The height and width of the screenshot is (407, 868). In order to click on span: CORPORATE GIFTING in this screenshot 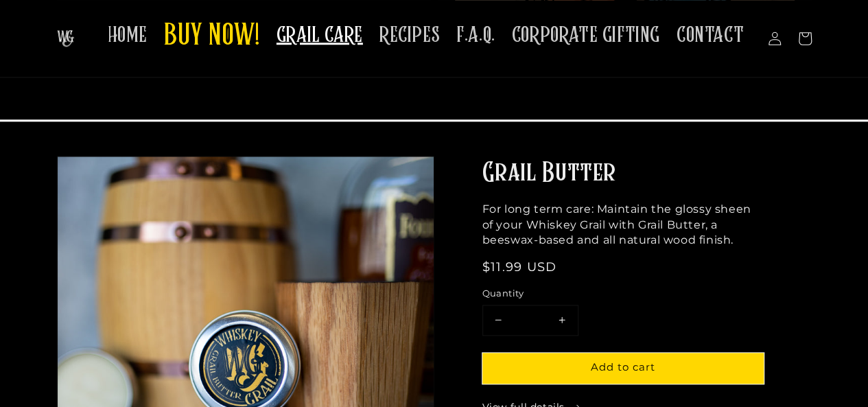, I will do `click(586, 35)`.